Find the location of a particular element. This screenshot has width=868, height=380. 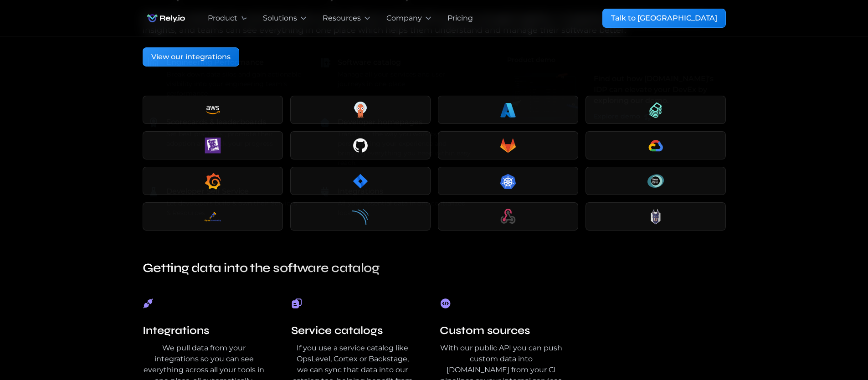

div: Explore demo is located at coordinates (617, 116).